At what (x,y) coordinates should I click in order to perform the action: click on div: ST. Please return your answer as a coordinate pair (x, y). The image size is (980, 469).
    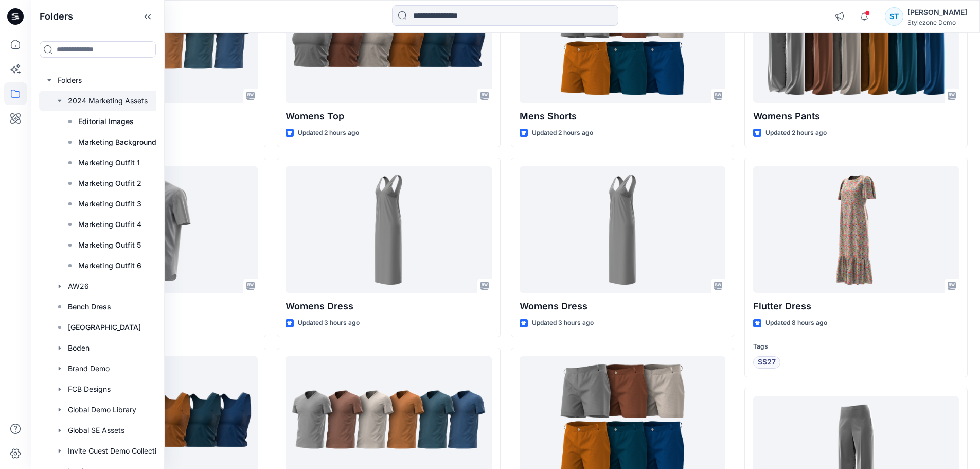
    Looking at the image, I should click on (894, 16).